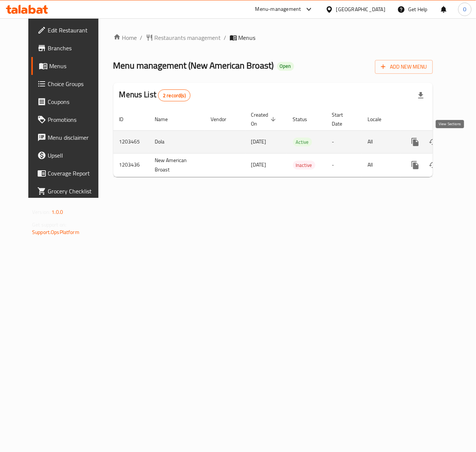  I want to click on a: Promotions, so click(69, 119).